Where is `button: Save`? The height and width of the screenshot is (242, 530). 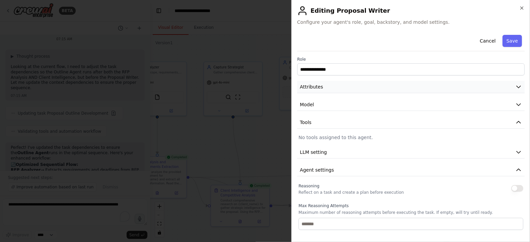
button: Save is located at coordinates (512, 41).